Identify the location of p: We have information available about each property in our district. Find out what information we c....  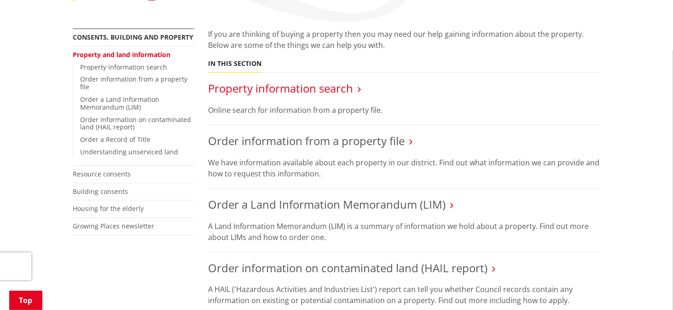
(404, 168).